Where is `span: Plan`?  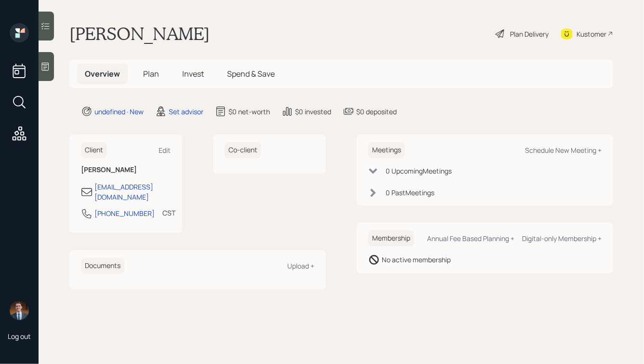
span: Plan is located at coordinates (151, 74).